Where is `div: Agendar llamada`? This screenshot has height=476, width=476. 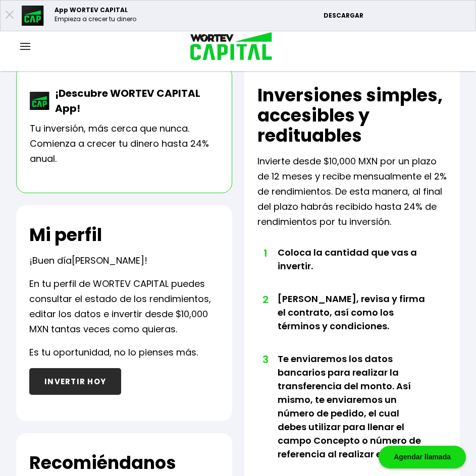
div: Agendar llamada is located at coordinates (422, 457).